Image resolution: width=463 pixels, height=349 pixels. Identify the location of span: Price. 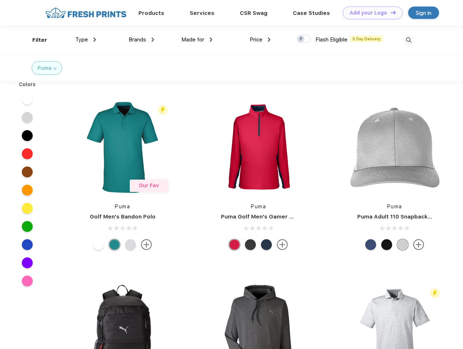
(256, 40).